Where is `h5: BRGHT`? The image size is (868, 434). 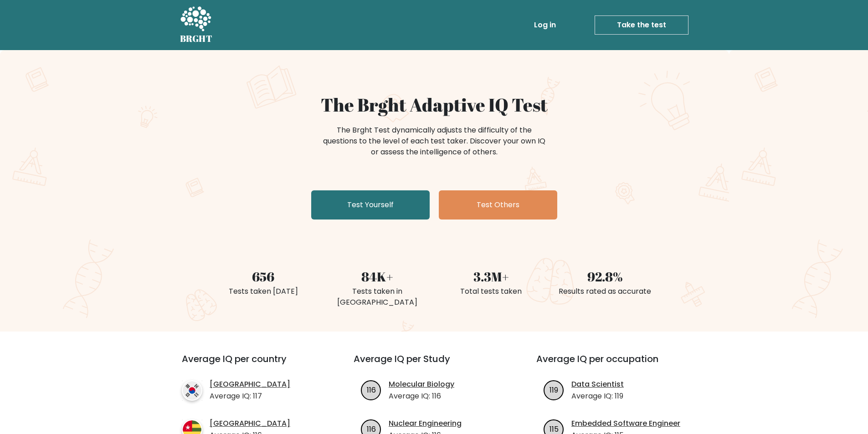 h5: BRGHT is located at coordinates (196, 39).